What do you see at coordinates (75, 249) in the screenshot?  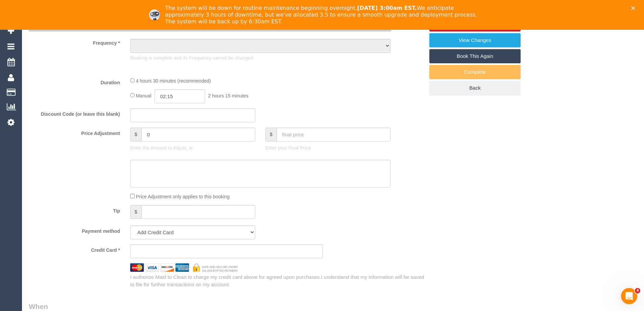 I see `label: Credit Card *` at bounding box center [75, 249].